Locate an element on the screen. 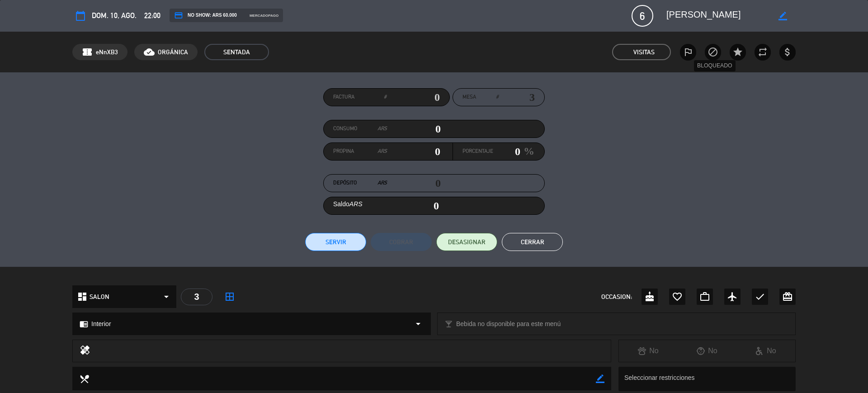 The image size is (868, 393). label: Consumo is located at coordinates (360, 129).